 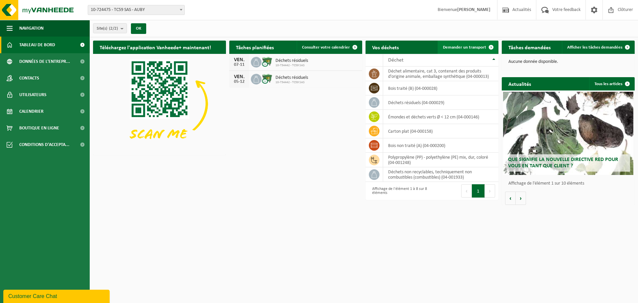 What do you see at coordinates (441, 145) in the screenshot?
I see `td: bois non traité (A) (04-000200)` at bounding box center [441, 145].